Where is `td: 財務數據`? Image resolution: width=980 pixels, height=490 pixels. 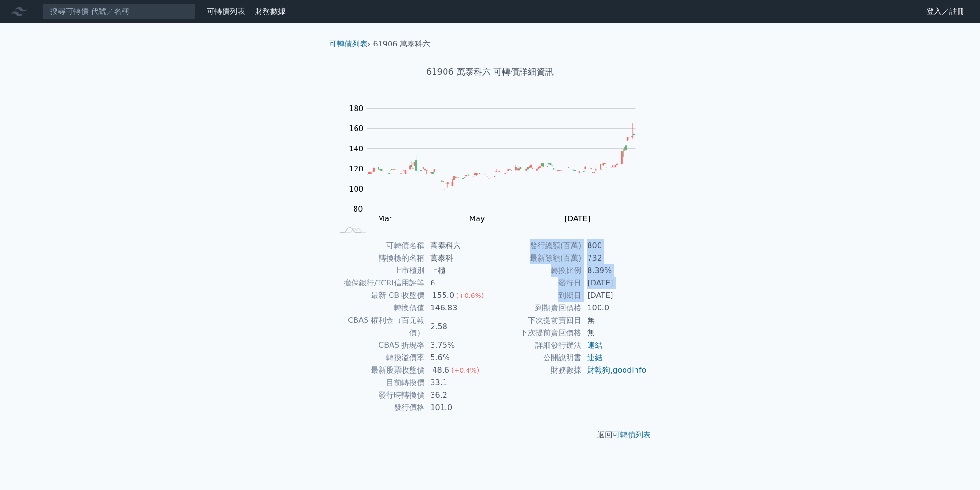 td: 財務數據 is located at coordinates (535, 370).